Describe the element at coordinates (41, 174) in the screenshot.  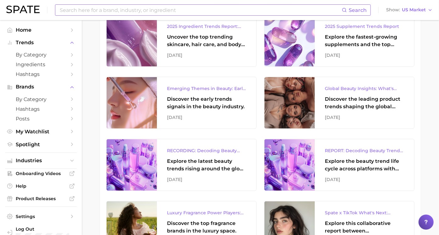
I see `span: Onboarding Videos` at that location.